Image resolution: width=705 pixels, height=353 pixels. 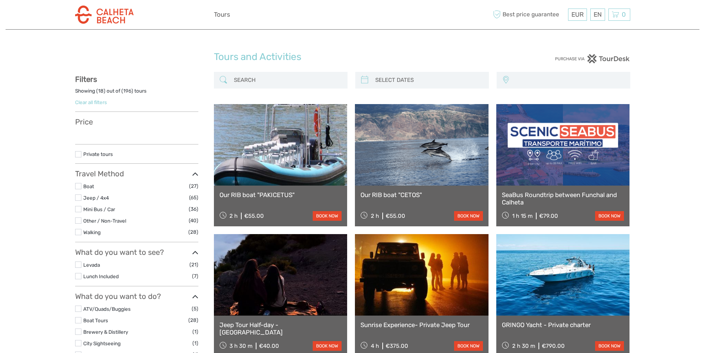 I want to click on h3: Price, so click(x=137, y=122).